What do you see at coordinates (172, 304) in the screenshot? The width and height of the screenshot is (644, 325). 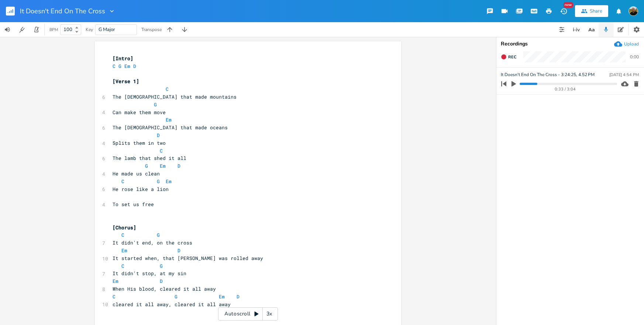 I see `span: cleared it all away, cleared it all away` at bounding box center [172, 304].